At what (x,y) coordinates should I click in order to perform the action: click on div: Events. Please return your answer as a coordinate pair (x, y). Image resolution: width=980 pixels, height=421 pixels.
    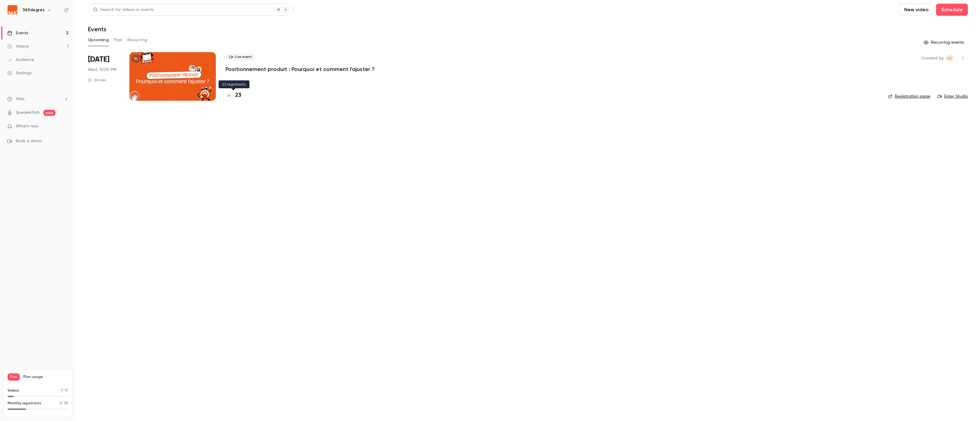
    Looking at the image, I should click on (17, 33).